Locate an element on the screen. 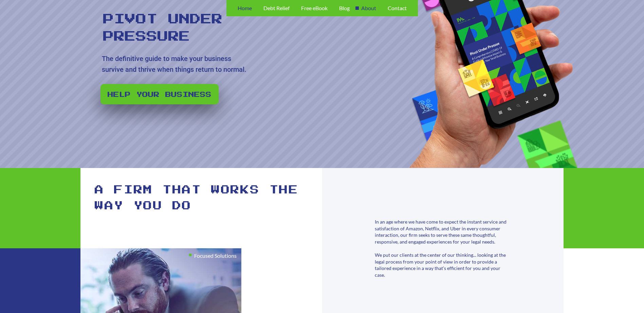  span: Contact is located at coordinates (397, 8).